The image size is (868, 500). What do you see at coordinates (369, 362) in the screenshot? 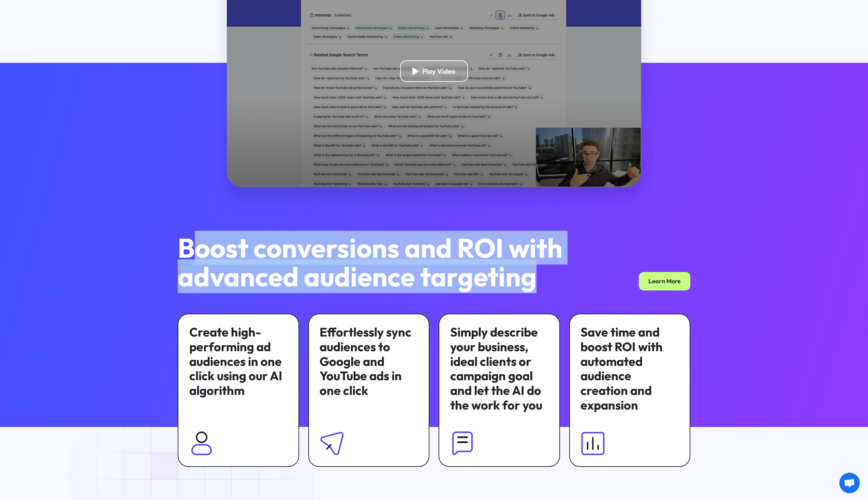
I see `div: Effortlessly sync audiences to Google and YouTube ads in one click` at bounding box center [369, 362].